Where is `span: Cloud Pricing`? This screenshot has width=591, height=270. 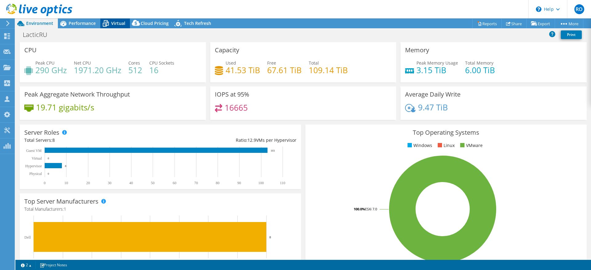
span: Cloud Pricing is located at coordinates (155, 23).